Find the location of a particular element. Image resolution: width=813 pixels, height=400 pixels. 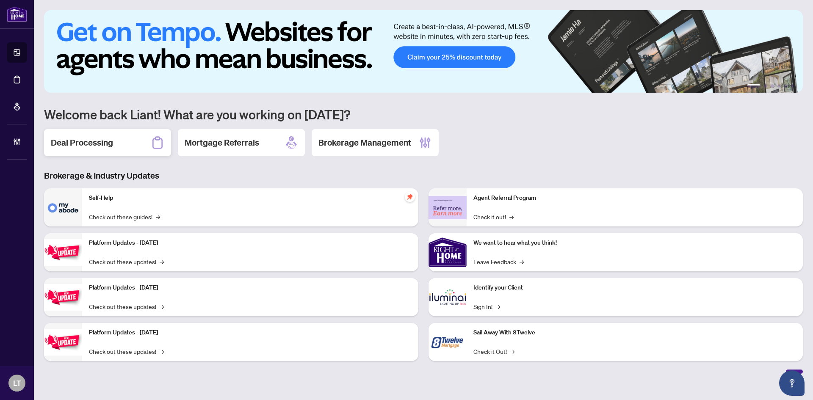

a: Check it out!→ is located at coordinates (493, 217).